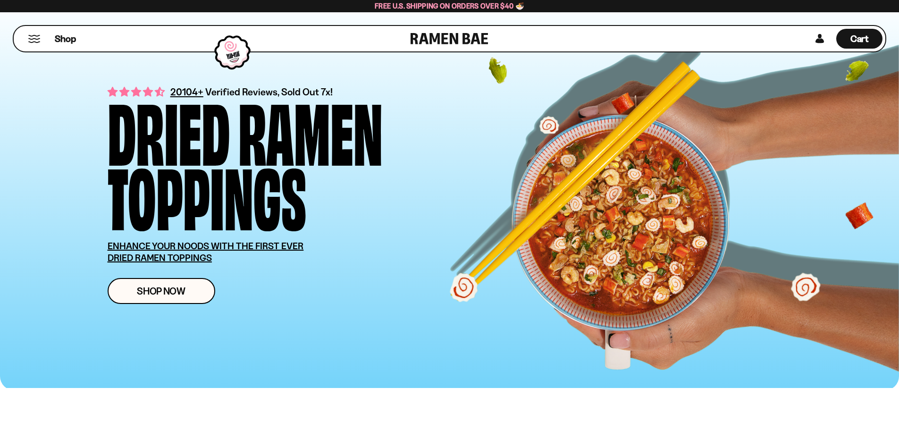 The height and width of the screenshot is (430, 899). Describe the element at coordinates (310, 129) in the screenshot. I see `div: Ramen` at that location.